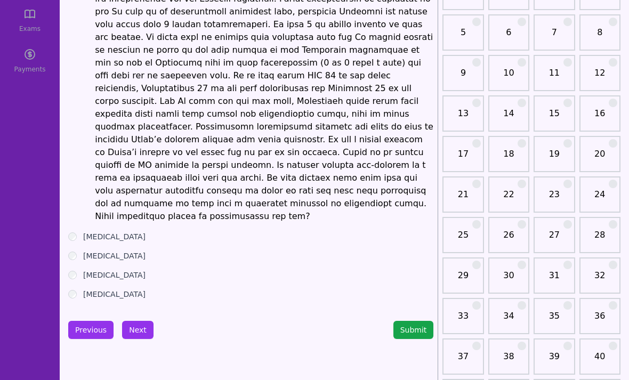 This screenshot has width=629, height=380. Describe the element at coordinates (509, 239) in the screenshot. I see `a: 26` at that location.